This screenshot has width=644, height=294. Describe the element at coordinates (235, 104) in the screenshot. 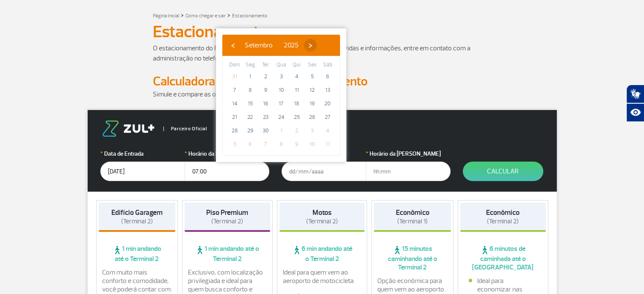

I see `span: 14` at that location.